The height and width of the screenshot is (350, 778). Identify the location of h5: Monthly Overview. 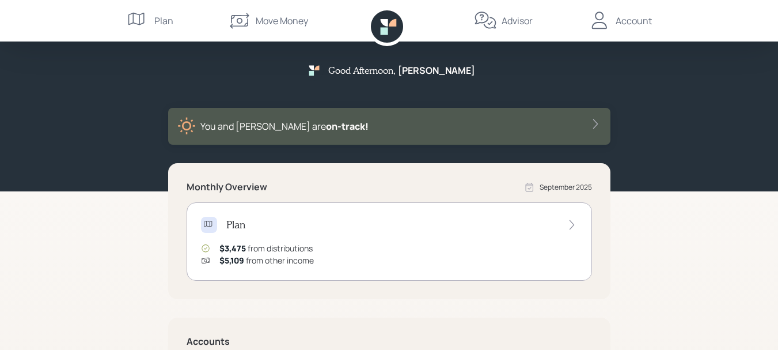
(227, 187).